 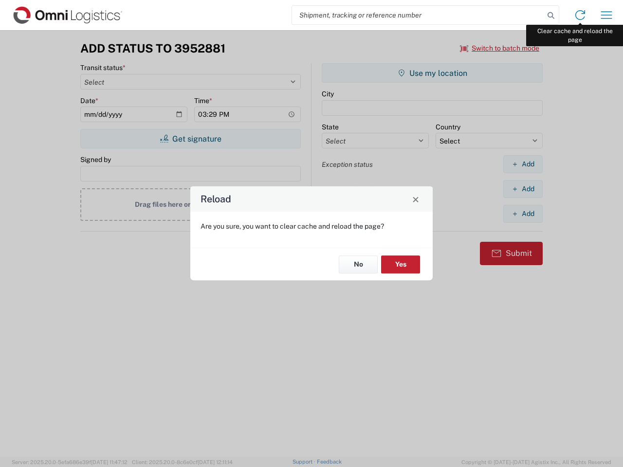 What do you see at coordinates (312, 226) in the screenshot?
I see `p: Are you sure, you want to clear cache and reload the page?` at bounding box center [312, 226].